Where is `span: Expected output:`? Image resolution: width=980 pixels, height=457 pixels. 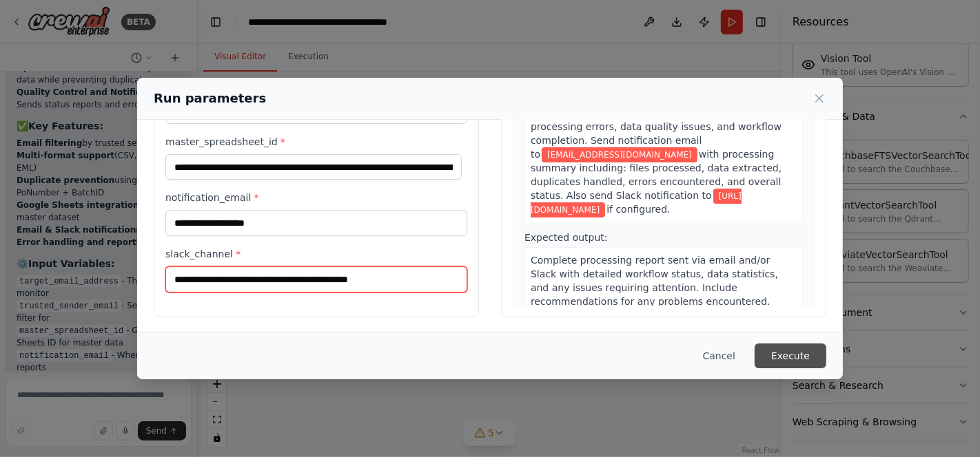
span: Expected output: is located at coordinates (565, 238).